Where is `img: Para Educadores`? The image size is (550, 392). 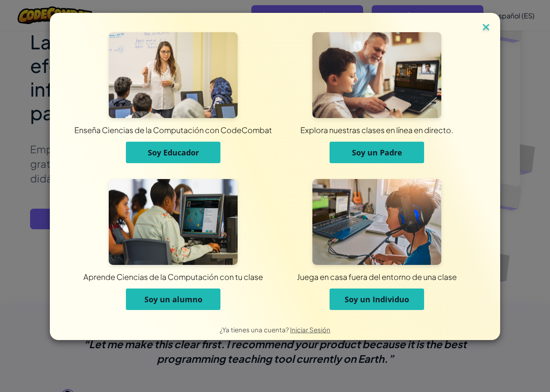 img: Para Educadores is located at coordinates (173, 75).